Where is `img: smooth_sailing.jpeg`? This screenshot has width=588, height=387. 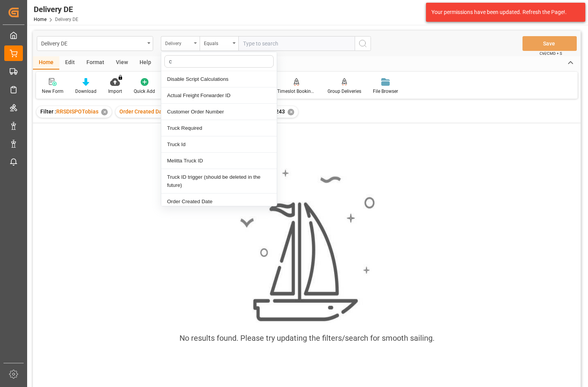 img: smooth_sailing.jpeg is located at coordinates (308, 245).